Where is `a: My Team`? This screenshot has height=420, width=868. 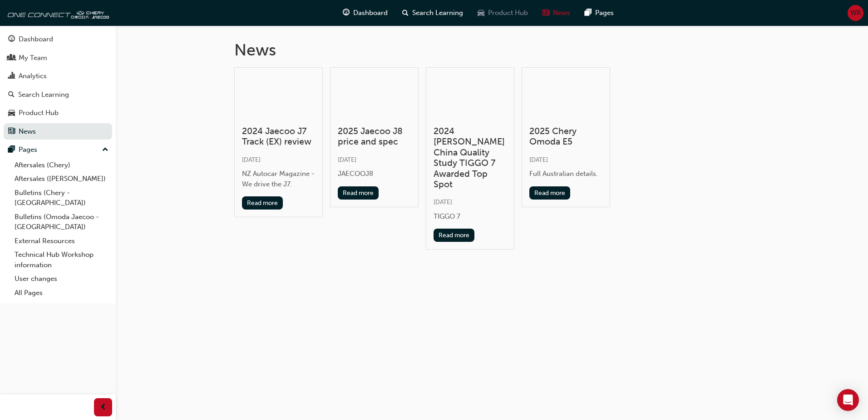 a: My Team is located at coordinates (58, 58).